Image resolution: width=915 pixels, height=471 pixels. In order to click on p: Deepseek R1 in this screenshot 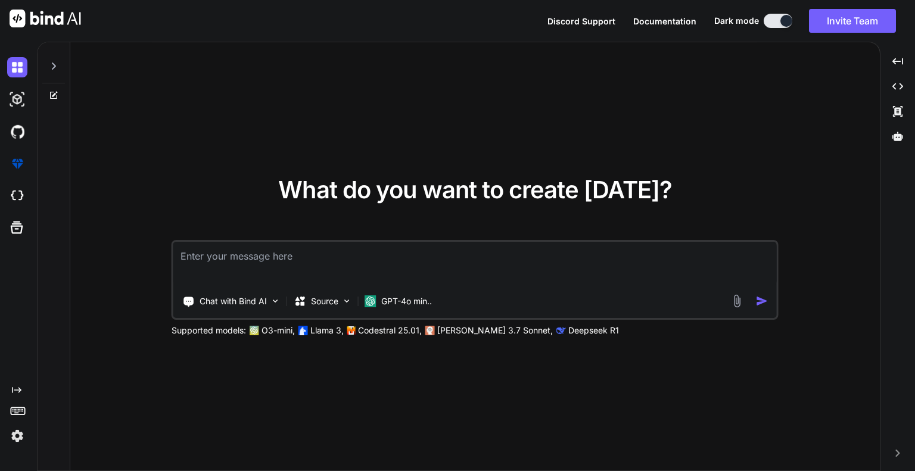, I will do `click(593, 331)`.